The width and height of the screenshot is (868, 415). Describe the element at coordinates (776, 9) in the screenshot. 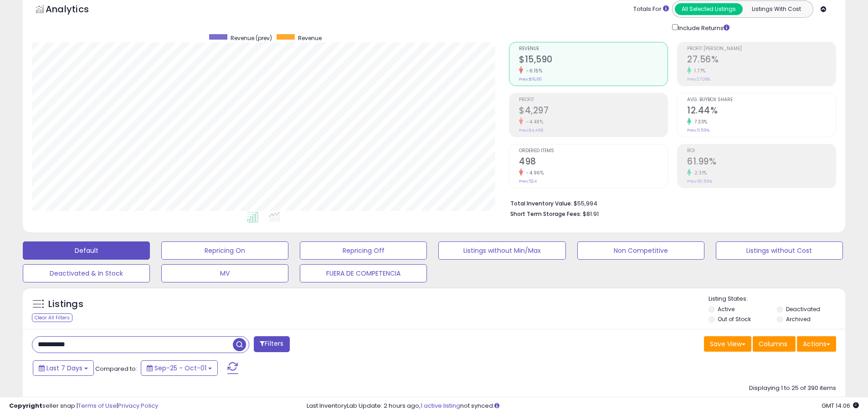

I see `button: Listings With Cost` at that location.